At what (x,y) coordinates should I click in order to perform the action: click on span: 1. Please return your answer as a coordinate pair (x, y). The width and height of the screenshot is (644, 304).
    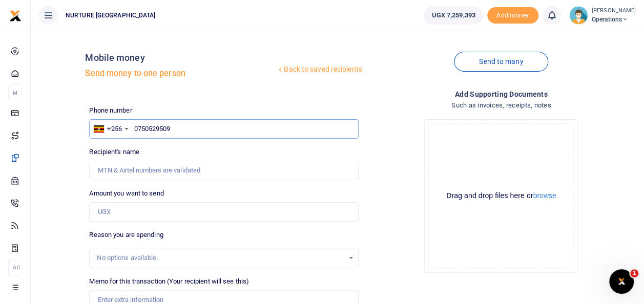
    Looking at the image, I should click on (634, 273).